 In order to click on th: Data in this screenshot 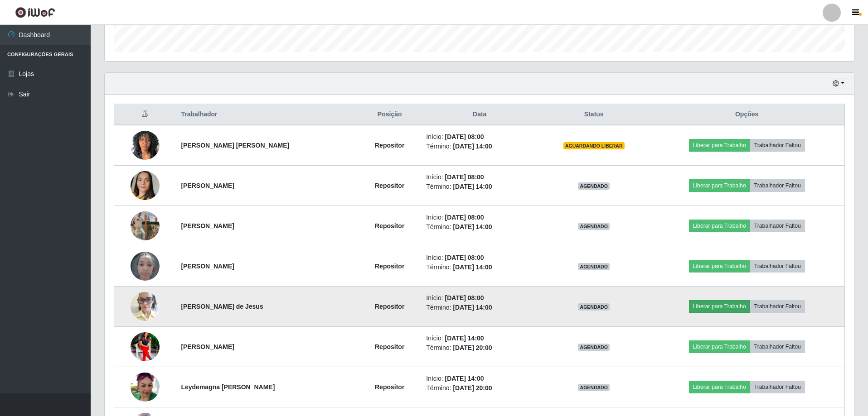, I will do `click(480, 115)`.